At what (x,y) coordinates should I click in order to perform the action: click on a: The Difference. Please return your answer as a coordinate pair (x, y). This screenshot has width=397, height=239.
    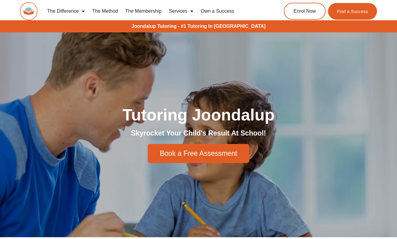
    Looking at the image, I should click on (66, 11).